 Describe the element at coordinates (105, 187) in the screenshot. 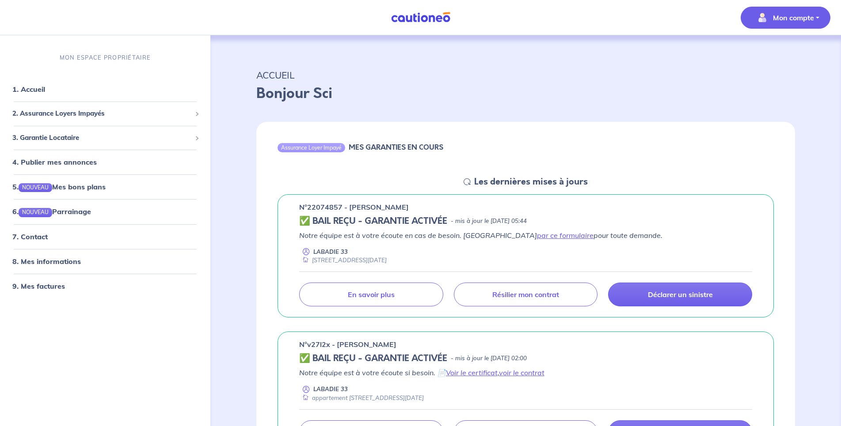

I see `div: 5.NOUVEAUMes bons plans` at that location.